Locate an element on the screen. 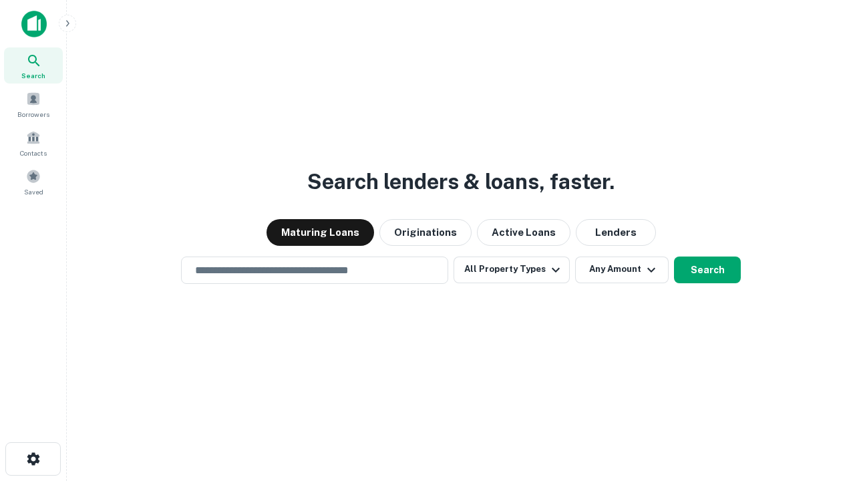  button: Active Loans is located at coordinates (523, 232).